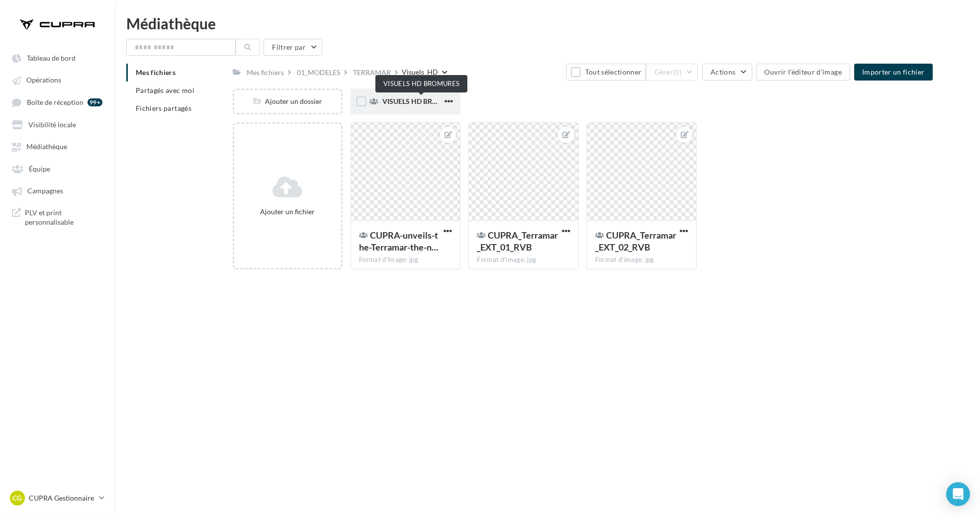 Image resolution: width=980 pixels, height=516 pixels. What do you see at coordinates (894, 72) in the screenshot?
I see `button: Importer un fichier` at bounding box center [894, 72].